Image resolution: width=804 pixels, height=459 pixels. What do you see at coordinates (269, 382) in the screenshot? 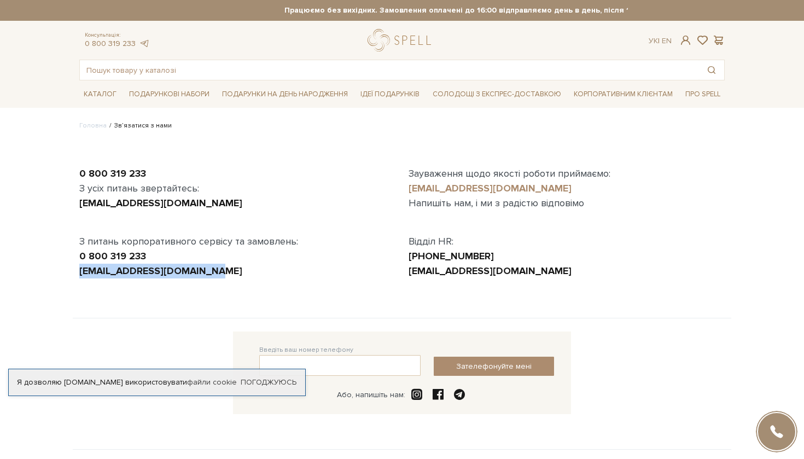
I see `a: Погоджуюсь` at bounding box center [269, 382].